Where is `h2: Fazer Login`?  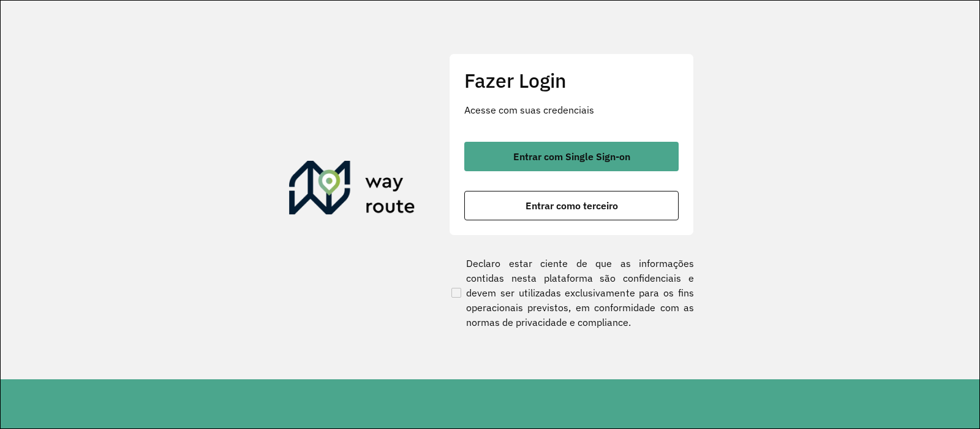 h2: Fazer Login is located at coordinates (572, 80).